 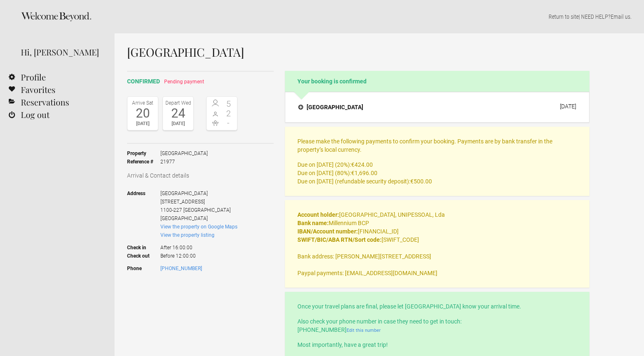 What do you see at coordinates (184, 162) in the screenshot?
I see `span: 21977` at bounding box center [184, 162].